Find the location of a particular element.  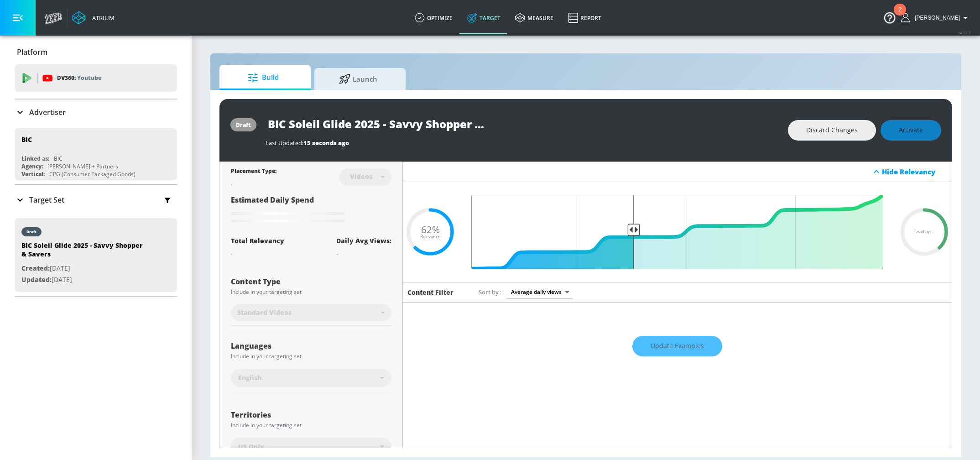

div: Total Relevancy is located at coordinates (257, 240).